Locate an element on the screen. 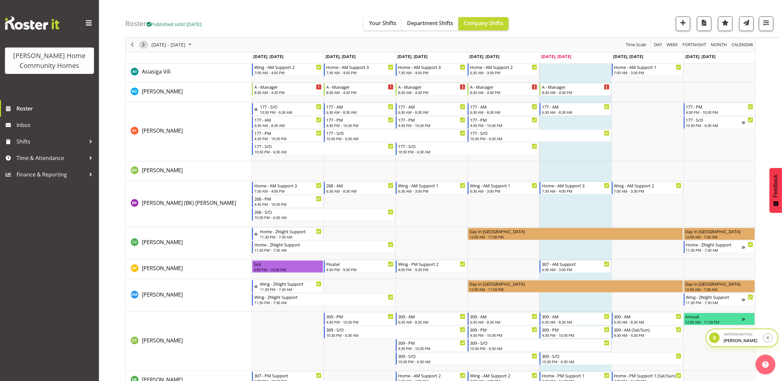 The width and height of the screenshot is (782, 381). div: 177 - PM is located at coordinates (431, 120).